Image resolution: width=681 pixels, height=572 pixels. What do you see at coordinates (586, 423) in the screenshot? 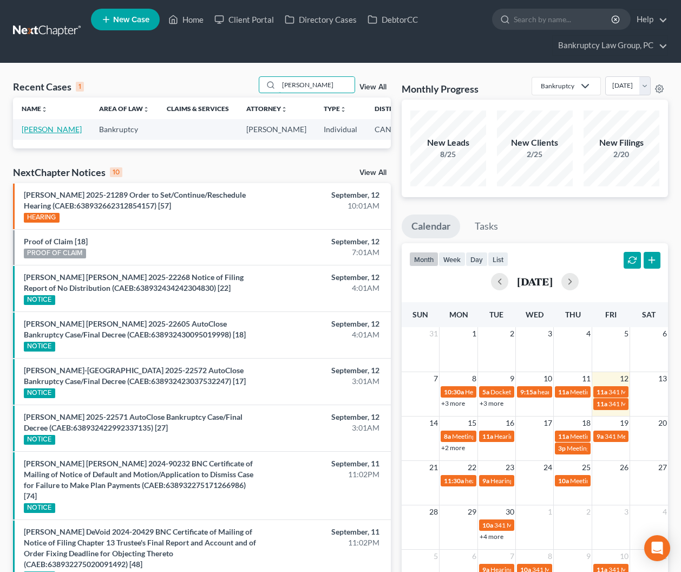
I see `span: 18` at bounding box center [586, 423].